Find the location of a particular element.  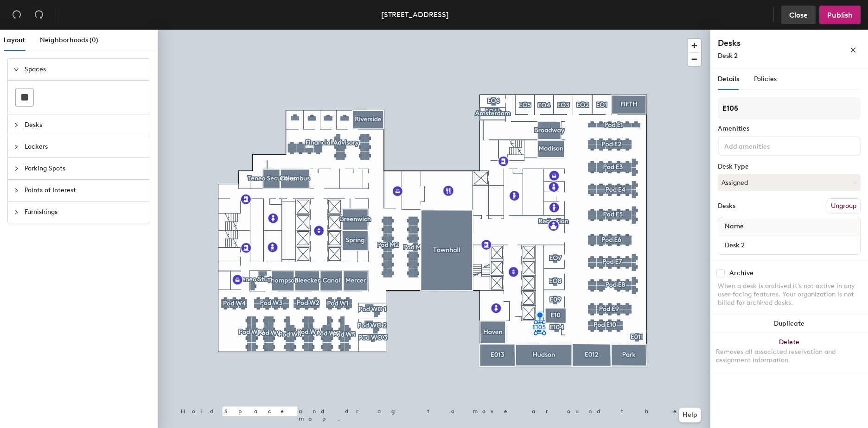

span: Layout is located at coordinates (14, 40).